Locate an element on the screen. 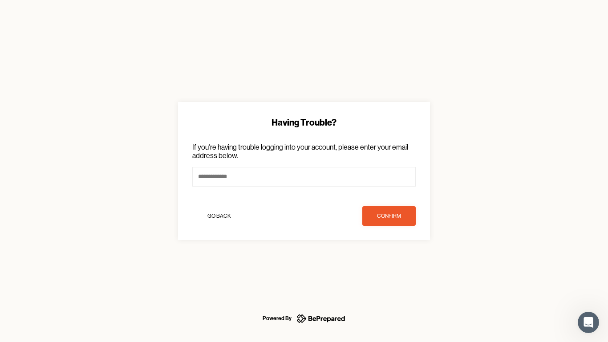 This screenshot has height=342, width=608. div: Powered By is located at coordinates (277, 318).